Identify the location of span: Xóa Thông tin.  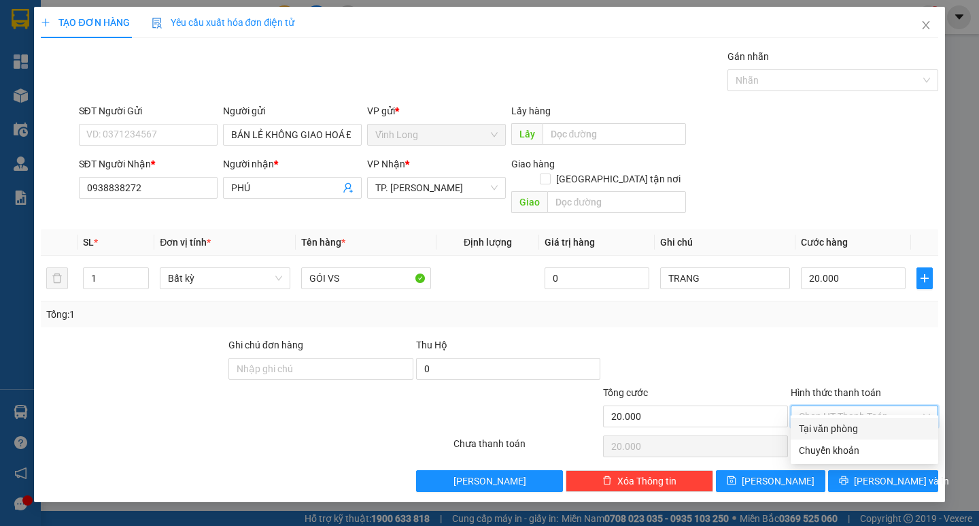
(647, 481).